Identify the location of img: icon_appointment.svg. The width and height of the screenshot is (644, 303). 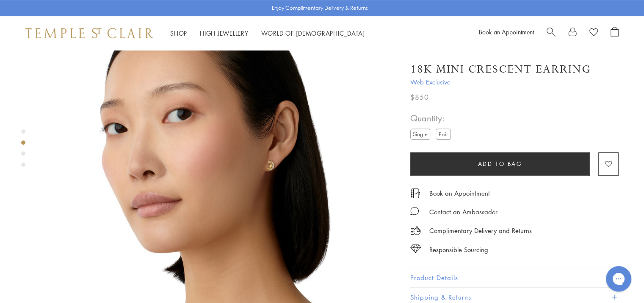
(415, 193).